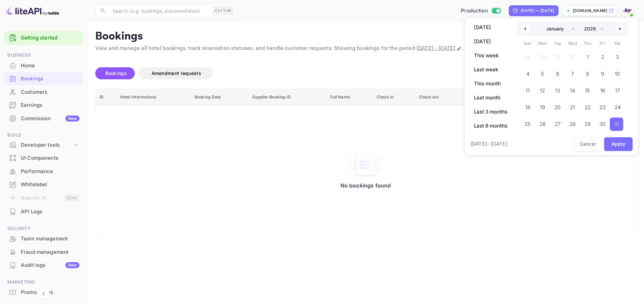  What do you see at coordinates (572, 107) in the screenshot?
I see `span: 21` at bounding box center [572, 107].